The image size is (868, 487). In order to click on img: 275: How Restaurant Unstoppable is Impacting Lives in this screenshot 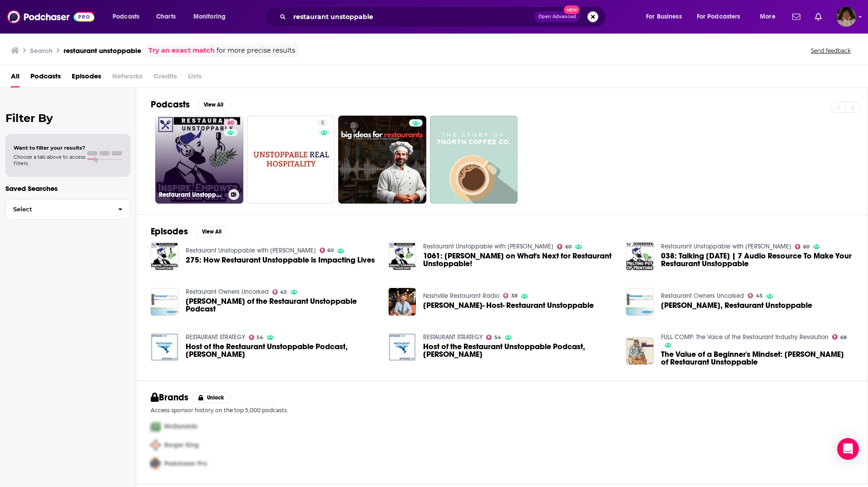, I will do `click(164, 256)`.